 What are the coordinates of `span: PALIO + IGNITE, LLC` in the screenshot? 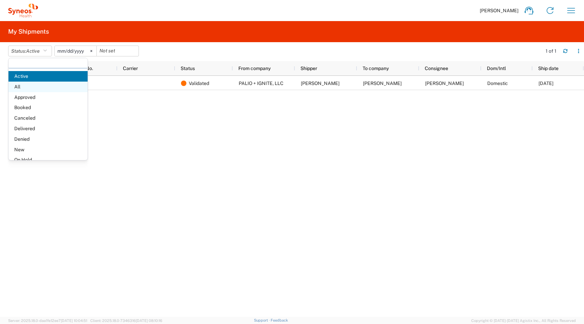 It's located at (261, 83).